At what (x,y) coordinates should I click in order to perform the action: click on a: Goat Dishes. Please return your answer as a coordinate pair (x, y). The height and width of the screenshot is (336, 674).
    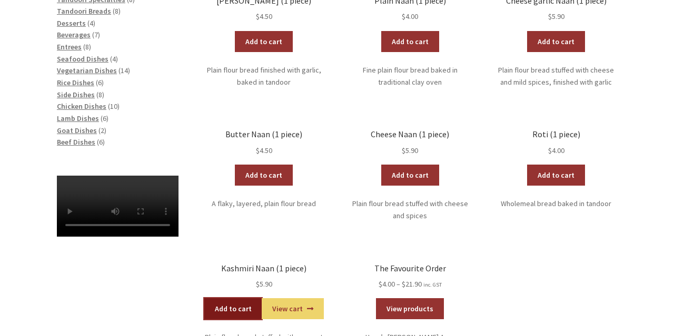
    Looking at the image, I should click on (77, 131).